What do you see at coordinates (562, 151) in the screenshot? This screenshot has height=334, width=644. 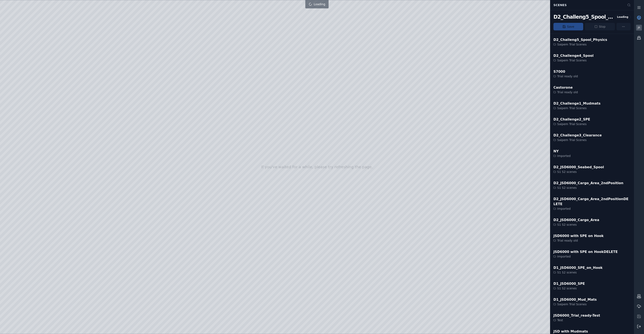 I see `div: NY` at bounding box center [562, 151].